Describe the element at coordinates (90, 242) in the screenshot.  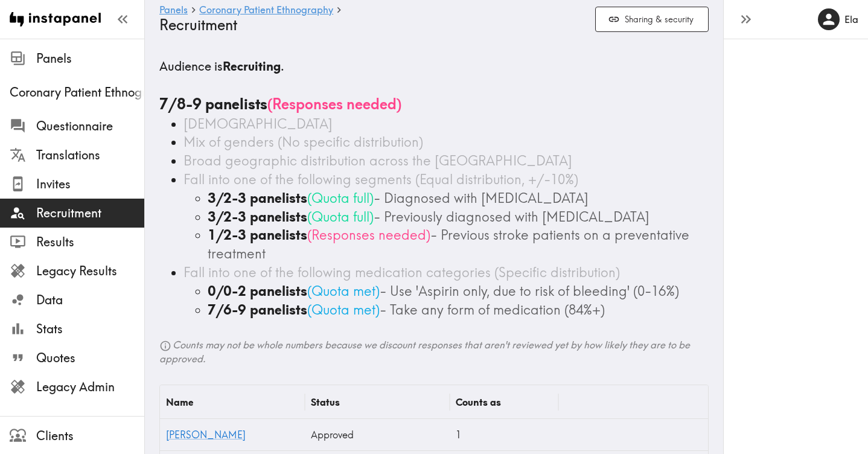
I see `span: Results` at that location.